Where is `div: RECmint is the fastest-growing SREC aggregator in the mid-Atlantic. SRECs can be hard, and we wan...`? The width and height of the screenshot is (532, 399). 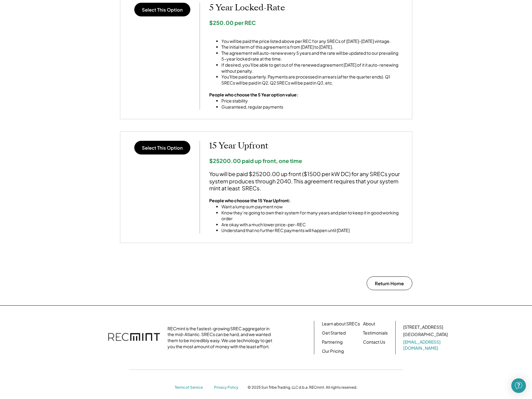 div: RECmint is the fastest-growing SREC aggregator in the mid-Atlantic. SRECs can be hard, and we wan... is located at coordinates (222, 337).